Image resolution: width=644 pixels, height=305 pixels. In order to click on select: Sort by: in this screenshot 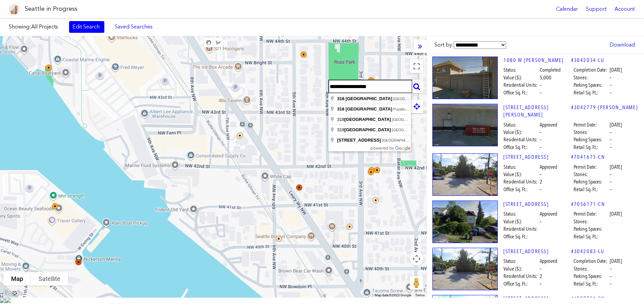, I will do `click(480, 45)`.